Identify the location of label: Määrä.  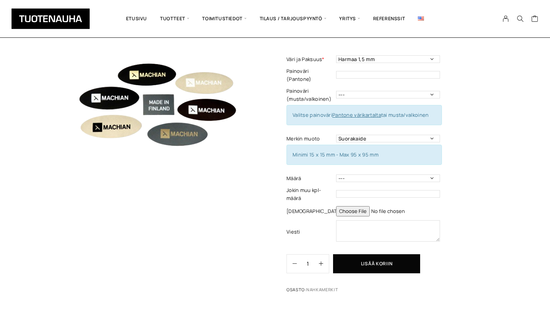
(310, 179).